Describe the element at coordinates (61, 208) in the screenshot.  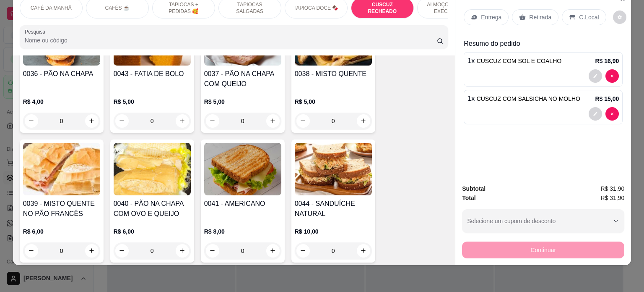
I see `h4: 0039 - MISTO QUENTE NO PÃO FRANCÊS` at that location.